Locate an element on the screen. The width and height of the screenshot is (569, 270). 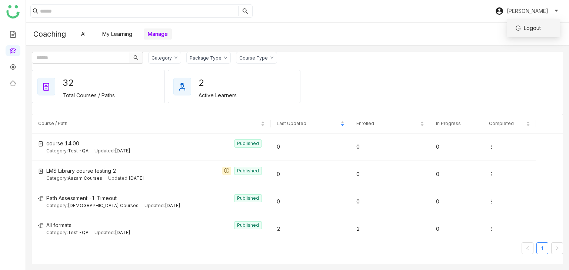
span: Course / Path is located at coordinates (53, 123).